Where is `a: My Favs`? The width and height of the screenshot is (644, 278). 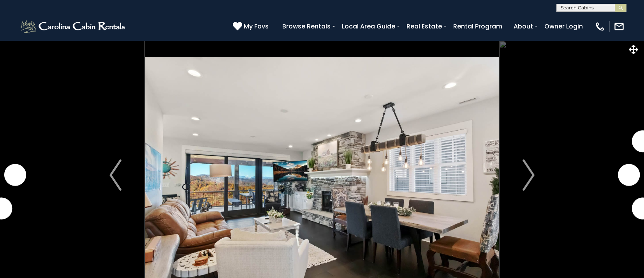 a: My Favs is located at coordinates (252, 27).